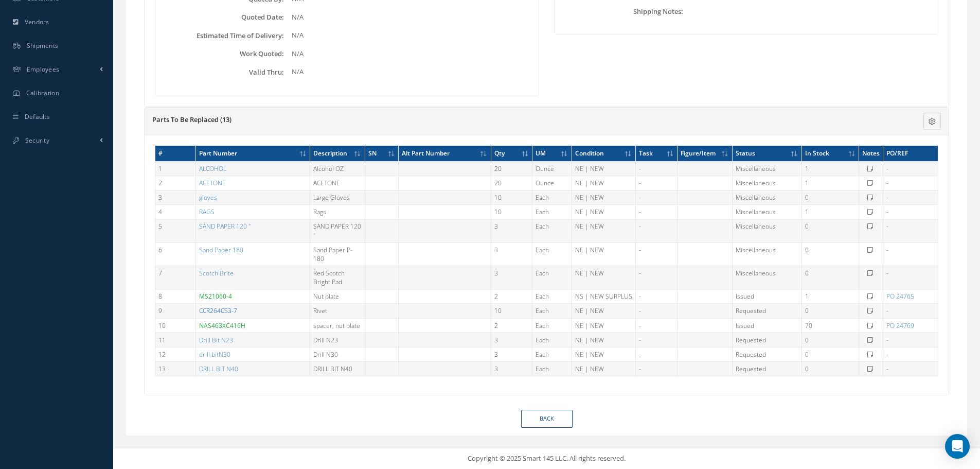 This screenshot has height=469, width=980. Describe the element at coordinates (338, 311) in the screenshot. I see `td: Rivet` at that location.